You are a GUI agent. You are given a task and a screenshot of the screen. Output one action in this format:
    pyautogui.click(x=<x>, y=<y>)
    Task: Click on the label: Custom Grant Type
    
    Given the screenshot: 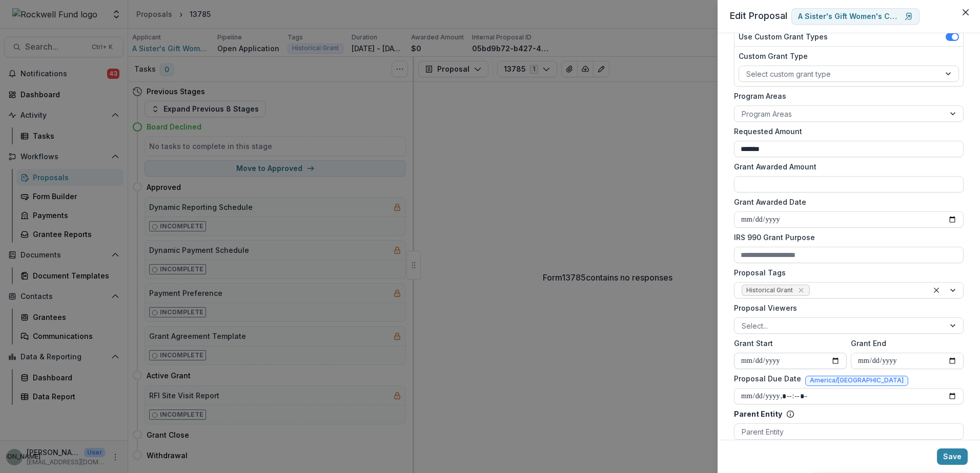 What is the action you would take?
    pyautogui.click(x=846, y=56)
    